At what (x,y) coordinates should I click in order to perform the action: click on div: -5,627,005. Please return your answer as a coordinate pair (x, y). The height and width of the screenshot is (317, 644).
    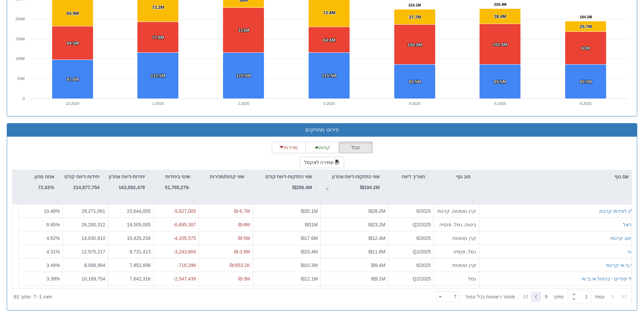
    Looking at the image, I should click on (176, 211).